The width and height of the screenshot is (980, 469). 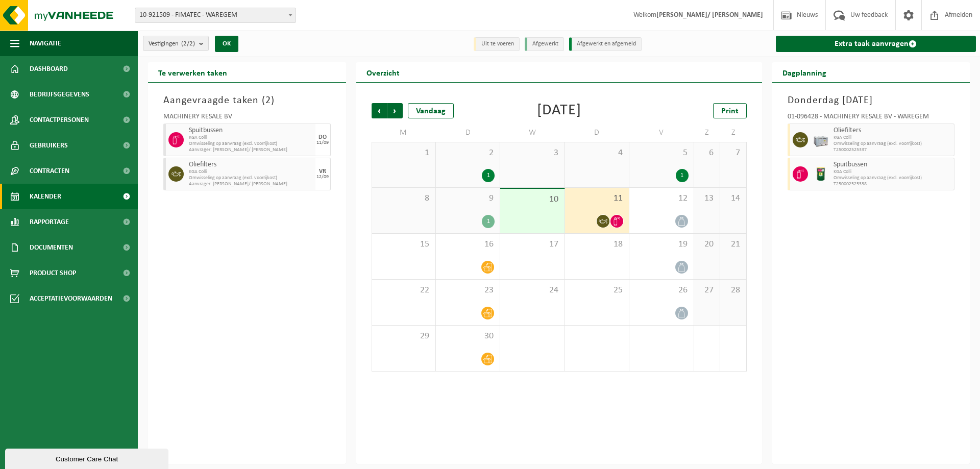 I want to click on span: 17, so click(x=532, y=245).